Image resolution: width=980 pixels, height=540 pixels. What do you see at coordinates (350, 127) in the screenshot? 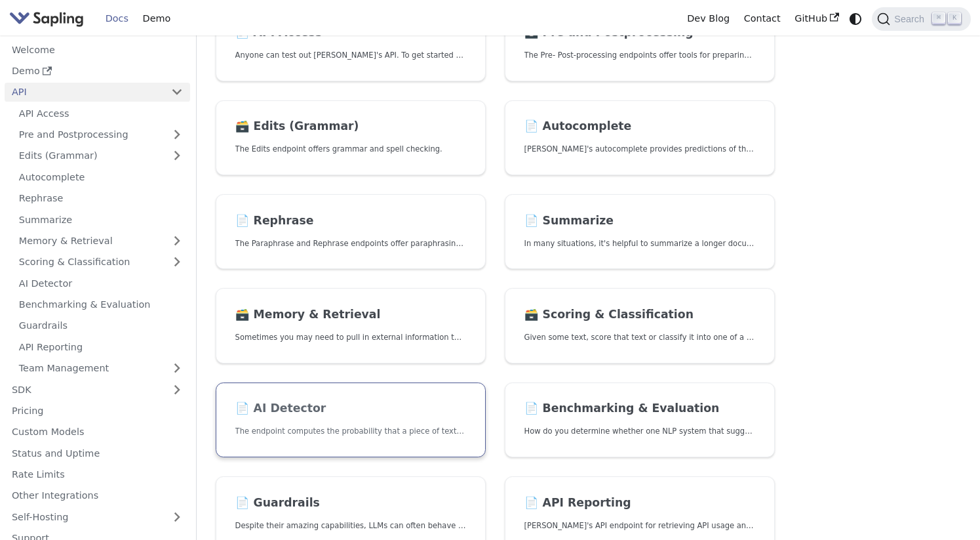
I see `h2: Edits (Grammar)` at bounding box center [350, 127].